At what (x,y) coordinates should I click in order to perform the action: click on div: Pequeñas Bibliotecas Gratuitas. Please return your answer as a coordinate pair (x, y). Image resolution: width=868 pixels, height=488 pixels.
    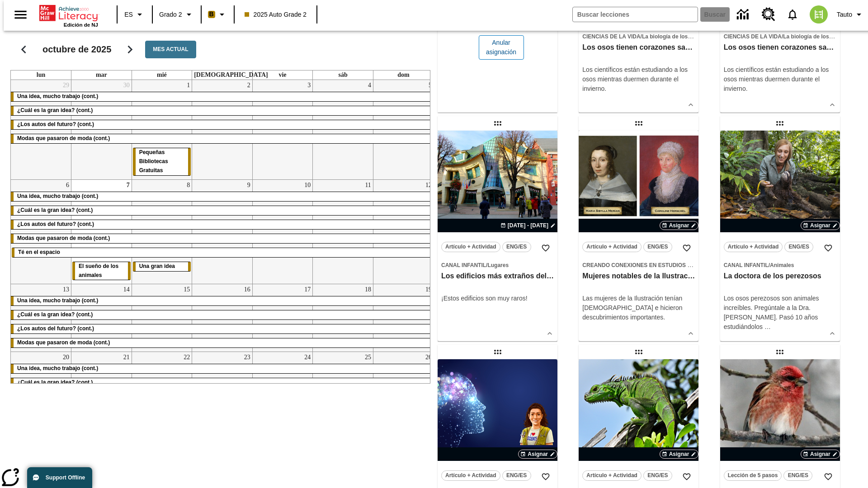
    Looking at the image, I should click on (162, 162).